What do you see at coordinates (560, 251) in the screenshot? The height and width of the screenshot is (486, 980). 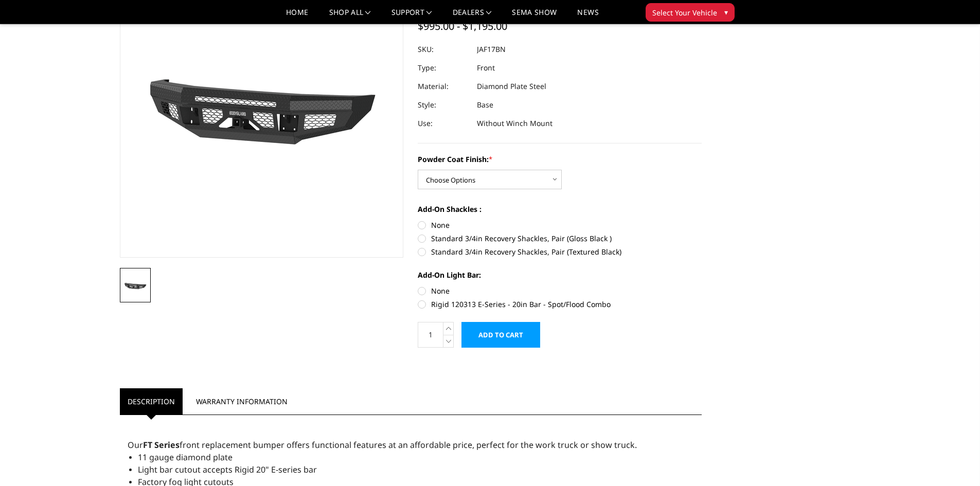 I see `label: Standard 3/4in Recovery Shackles, Pair (Textured Black)` at bounding box center [560, 251].